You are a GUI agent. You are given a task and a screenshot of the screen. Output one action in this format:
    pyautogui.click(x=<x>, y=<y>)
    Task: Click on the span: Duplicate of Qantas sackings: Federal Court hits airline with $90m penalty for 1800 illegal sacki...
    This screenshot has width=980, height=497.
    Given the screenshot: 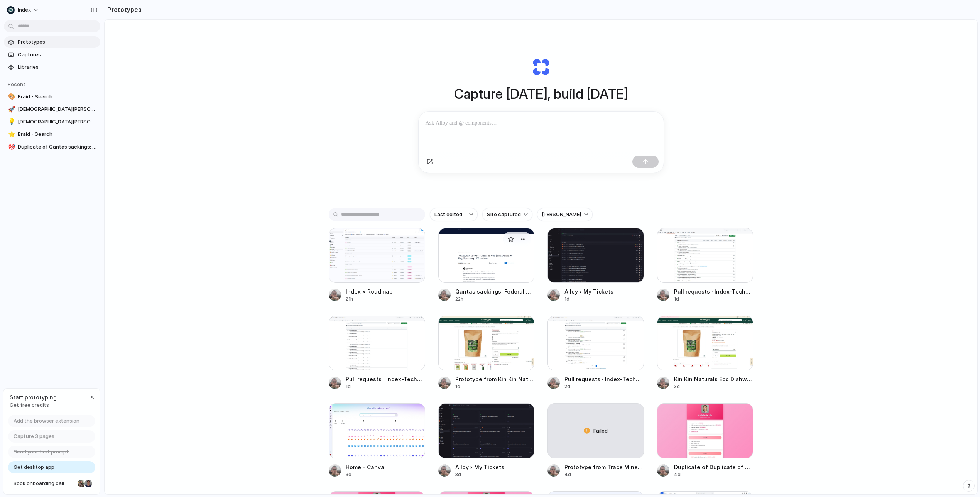 What is the action you would take?
    pyautogui.click(x=57, y=148)
    